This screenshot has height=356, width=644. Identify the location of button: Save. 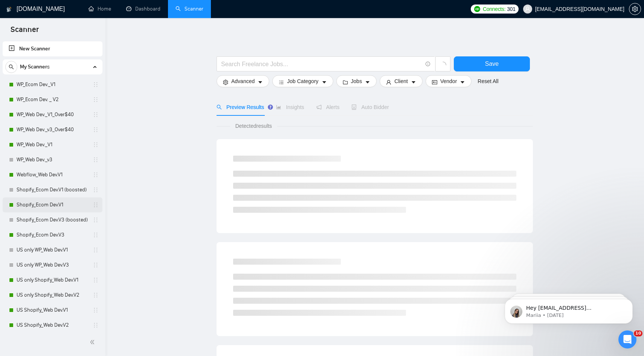
(492, 64).